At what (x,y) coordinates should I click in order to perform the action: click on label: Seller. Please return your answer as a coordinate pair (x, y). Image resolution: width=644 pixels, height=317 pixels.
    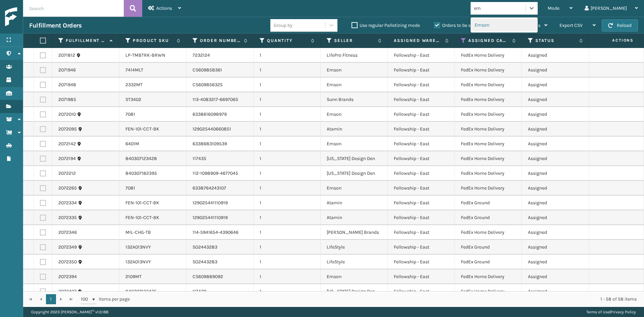
    Looking at the image, I should click on (354, 41).